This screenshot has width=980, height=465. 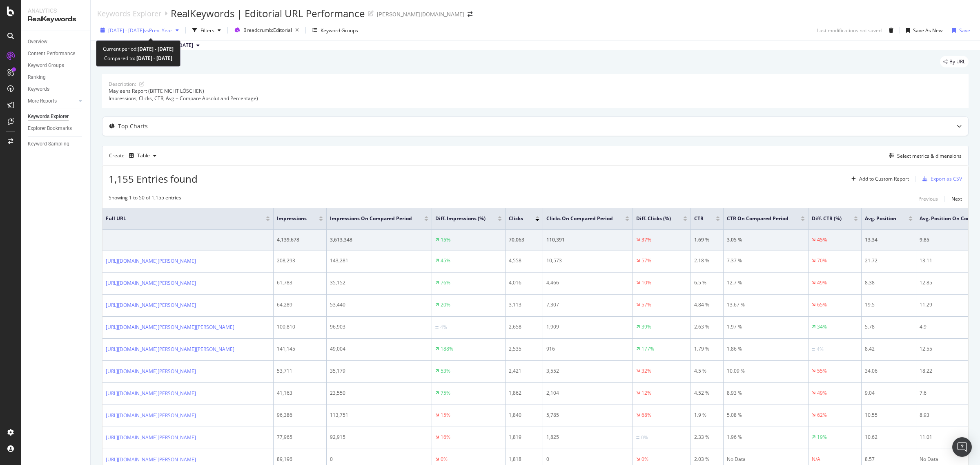 I want to click on div: 10,573, so click(x=587, y=261).